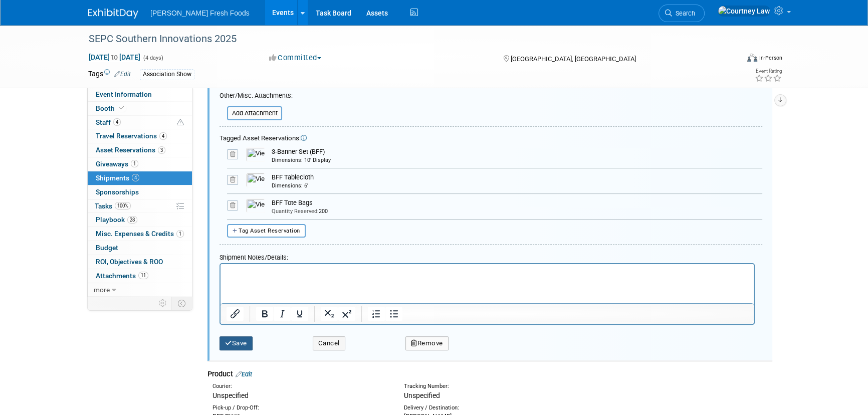 The height and width of the screenshot is (415, 868). I want to click on a: Budget, so click(140, 248).